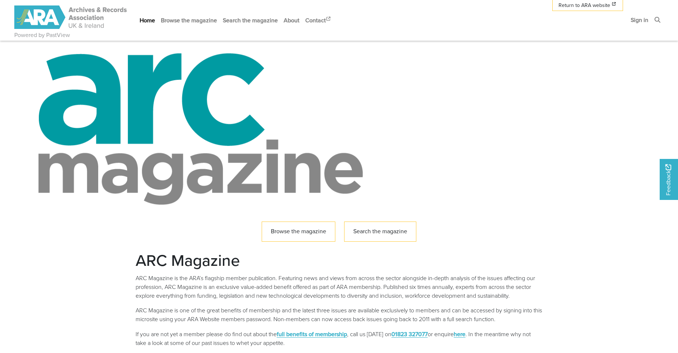 This screenshot has width=678, height=353. What do you see at coordinates (71, 17) in the screenshot?
I see `img: ARA - ARC Magazine | Powered by PastView` at bounding box center [71, 17].